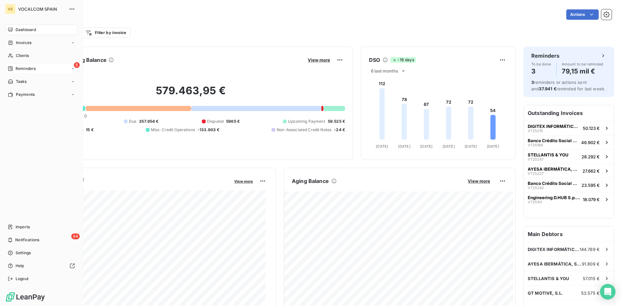 This screenshot has height=306, width=622. I want to click on span: 6 last months, so click(385, 71).